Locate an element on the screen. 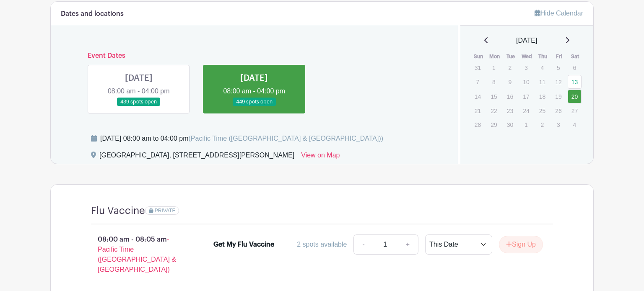  p: 21 is located at coordinates (477, 111).